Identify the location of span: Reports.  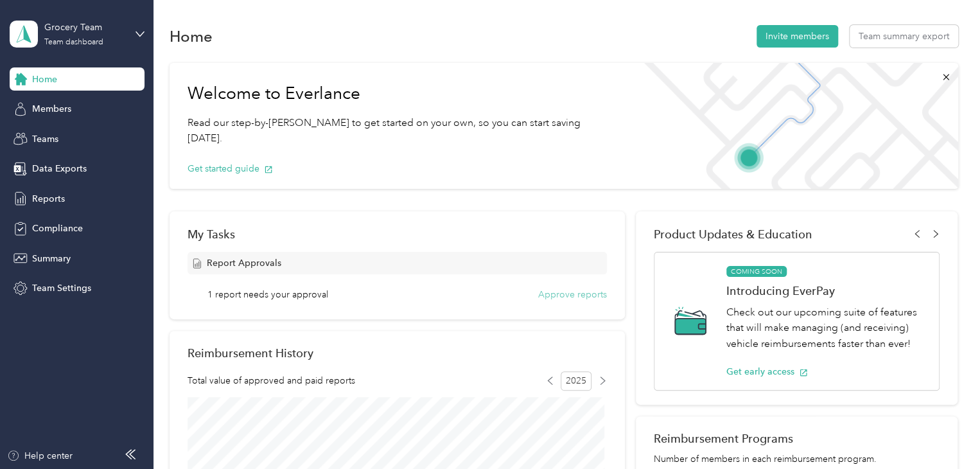
(48, 199).